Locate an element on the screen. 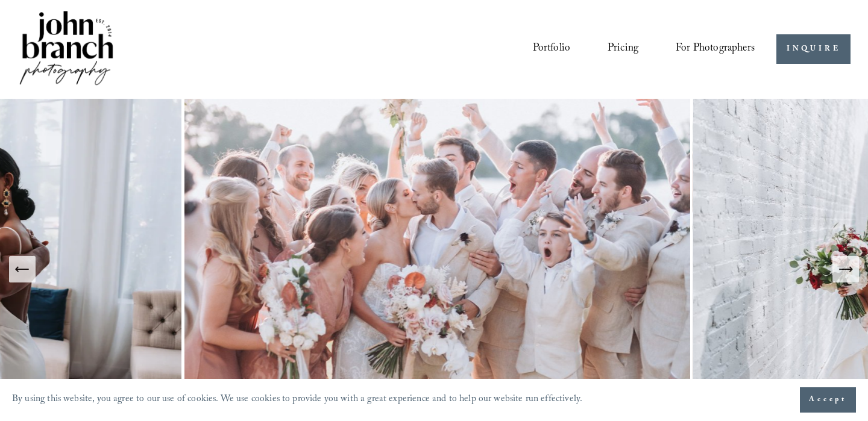  a: Portfolio is located at coordinates (551, 50).